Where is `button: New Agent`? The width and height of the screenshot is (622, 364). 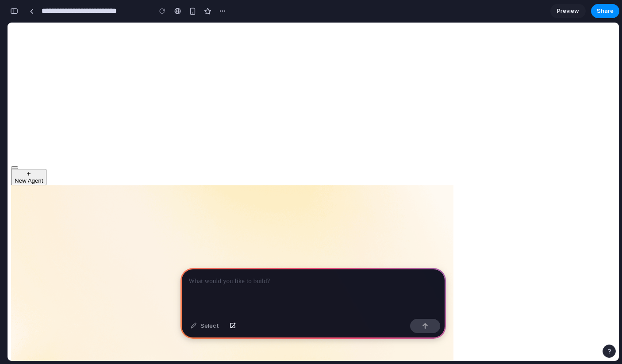 button: New Agent is located at coordinates (21, 155).